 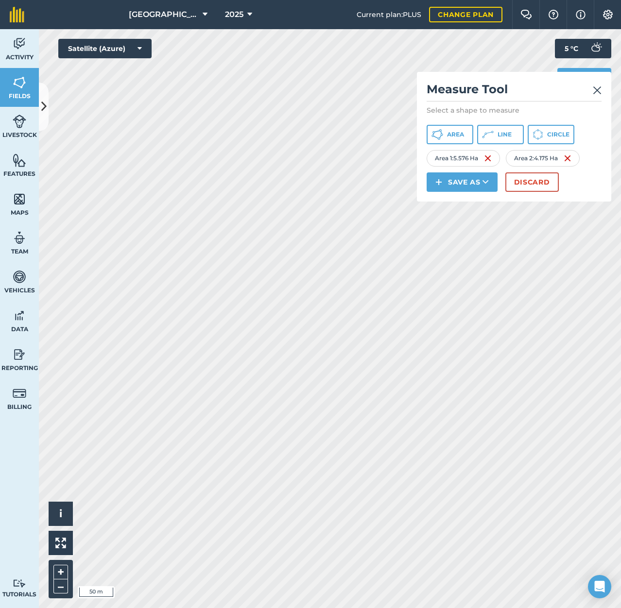 What do you see at coordinates (532, 182) in the screenshot?
I see `button: Discard` at bounding box center [532, 182].